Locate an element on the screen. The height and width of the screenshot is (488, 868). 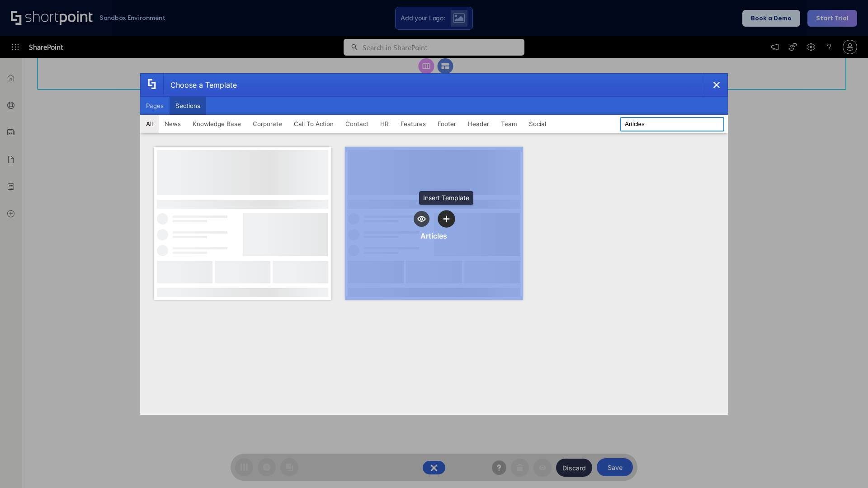
button: Header is located at coordinates (479, 124).